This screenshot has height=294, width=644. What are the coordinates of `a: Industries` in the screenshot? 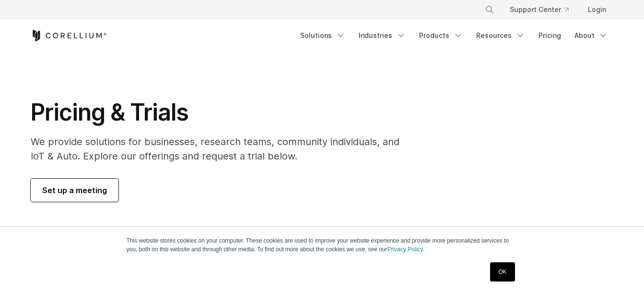 It's located at (382, 35).